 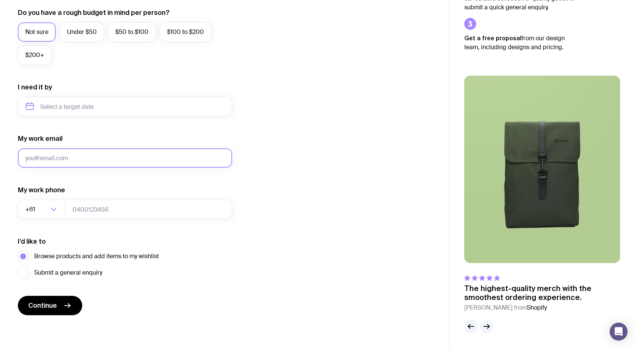 I want to click on label: Under $50, so click(x=82, y=32).